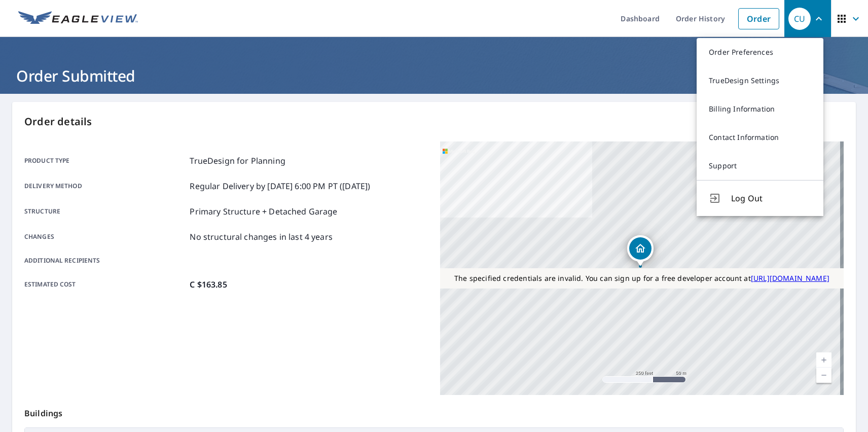 This screenshot has width=868, height=432. I want to click on p: Structure, so click(105, 211).